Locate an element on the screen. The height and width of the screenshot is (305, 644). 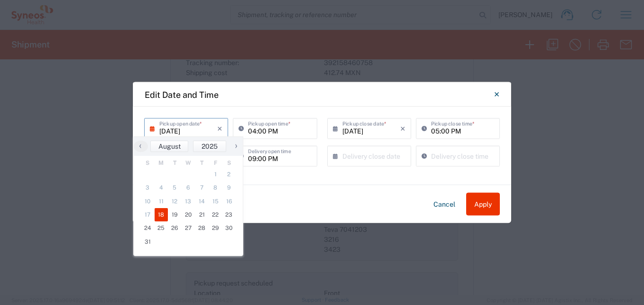
span: 12 is located at coordinates (175, 201).